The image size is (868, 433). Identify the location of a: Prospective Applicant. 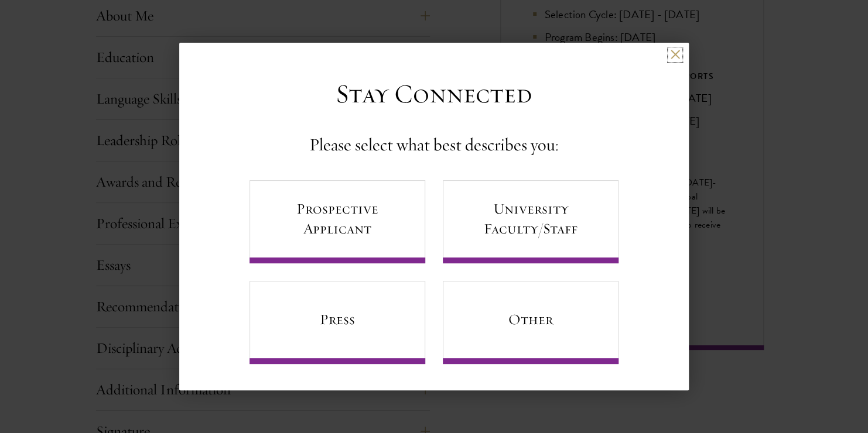
(337, 222).